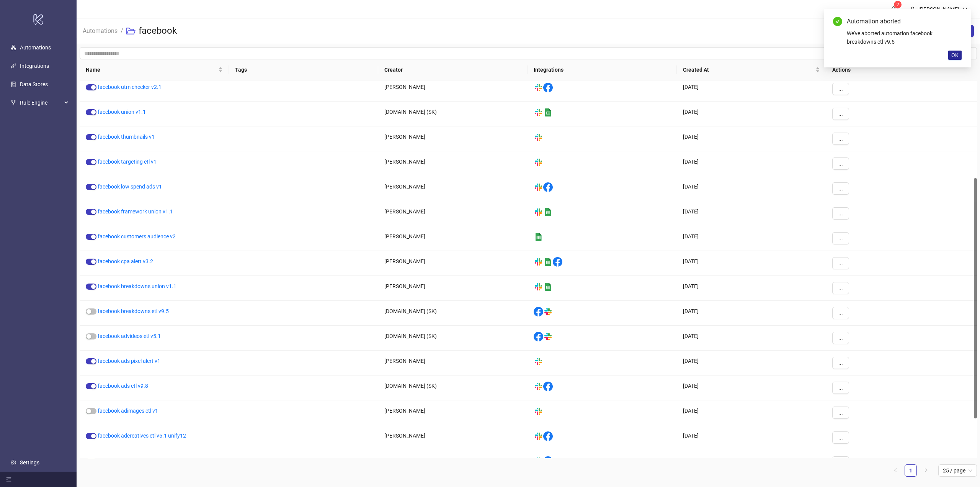  I want to click on a: facebook framework union v1.1, so click(135, 212).